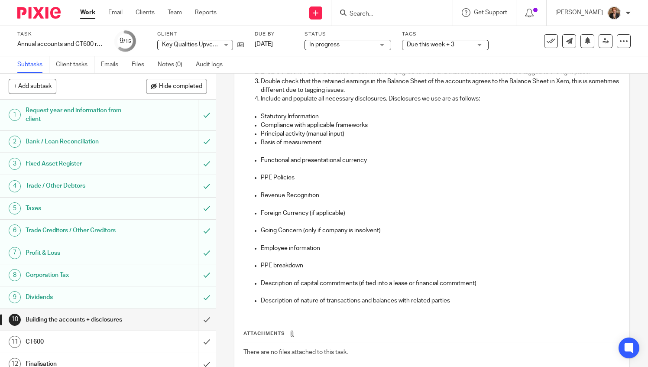 The image size is (648, 367). What do you see at coordinates (33, 65) in the screenshot?
I see `a: Subtasks` at bounding box center [33, 65].